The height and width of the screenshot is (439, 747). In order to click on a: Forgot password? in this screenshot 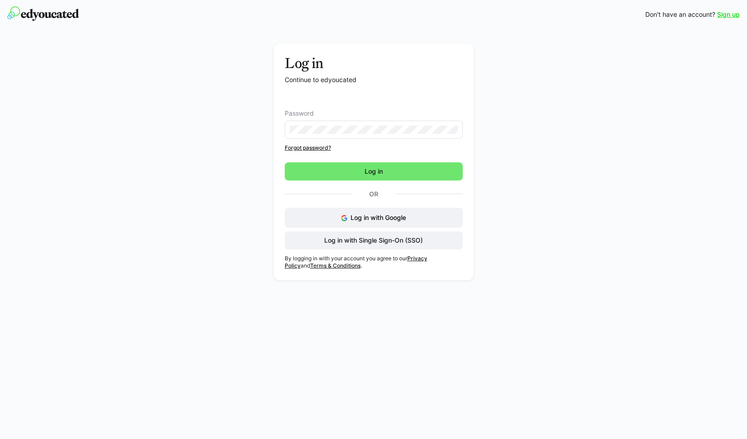, I will do `click(374, 148)`.